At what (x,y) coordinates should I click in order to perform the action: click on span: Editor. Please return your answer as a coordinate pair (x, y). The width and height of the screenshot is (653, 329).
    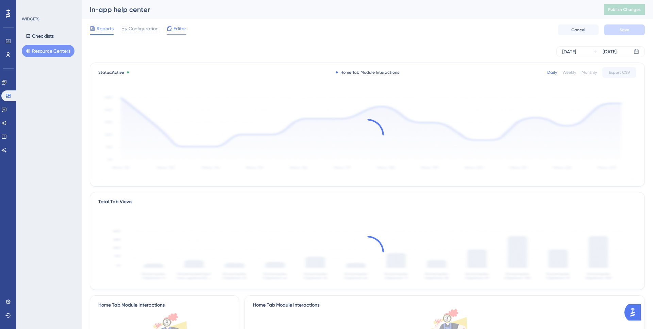
    Looking at the image, I should click on (179, 29).